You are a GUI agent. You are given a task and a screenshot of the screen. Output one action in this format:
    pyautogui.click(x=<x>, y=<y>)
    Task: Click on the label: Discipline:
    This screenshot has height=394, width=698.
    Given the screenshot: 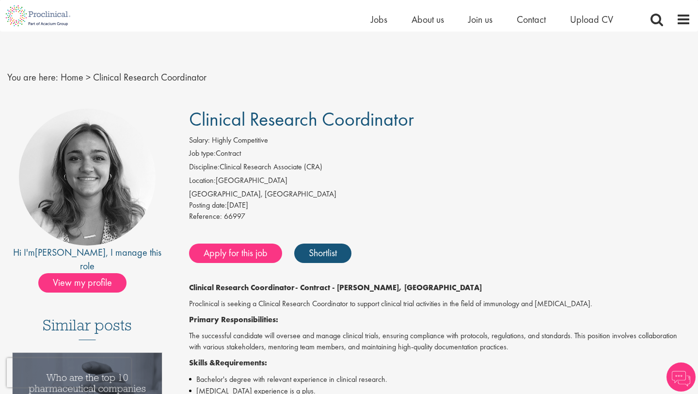 What is the action you would take?
    pyautogui.click(x=204, y=167)
    